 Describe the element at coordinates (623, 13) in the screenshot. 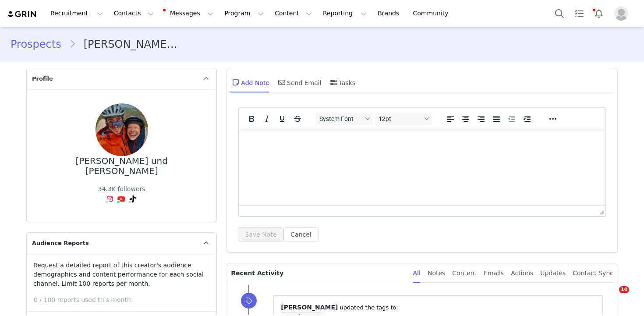

I see `button: Profile` at that location.